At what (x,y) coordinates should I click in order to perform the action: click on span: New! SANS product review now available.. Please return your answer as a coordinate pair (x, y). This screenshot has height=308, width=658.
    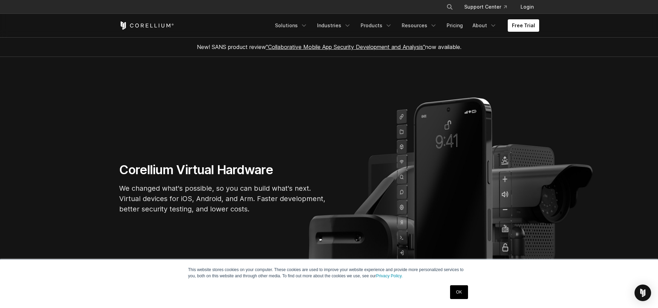
    Looking at the image, I should click on (329, 47).